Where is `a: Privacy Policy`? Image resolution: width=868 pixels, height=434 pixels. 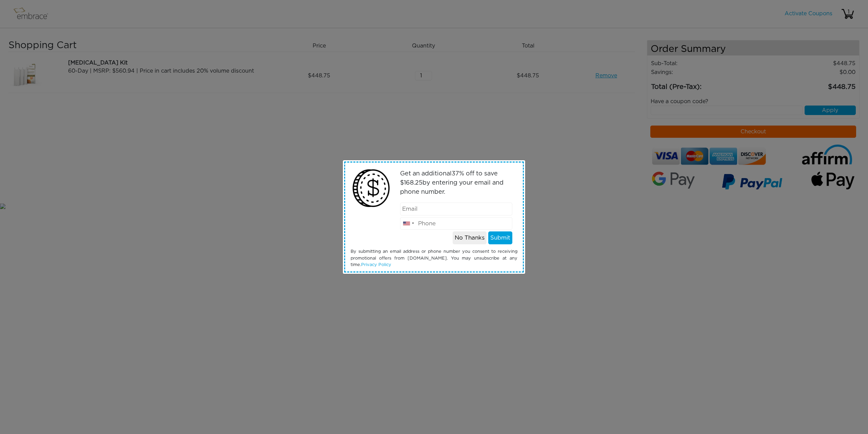
a: Privacy Policy is located at coordinates (376, 265).